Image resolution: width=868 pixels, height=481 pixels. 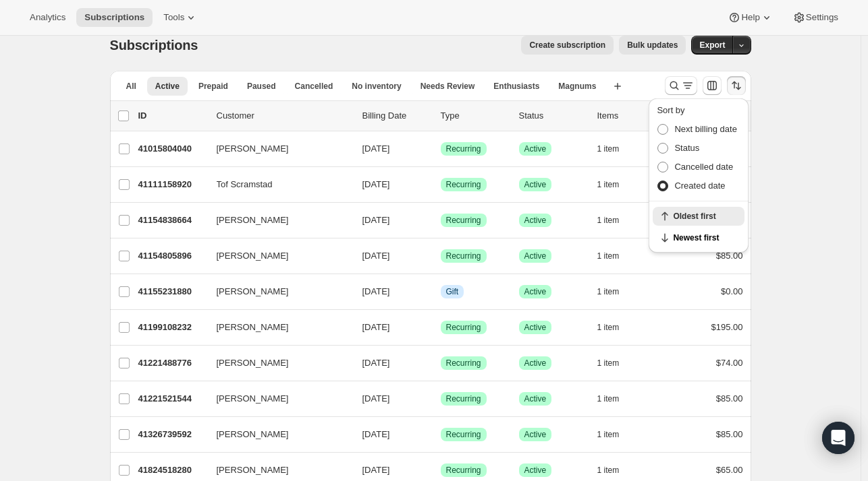 What do you see at coordinates (703, 166) in the screenshot?
I see `span: Cancelled date` at bounding box center [703, 166].